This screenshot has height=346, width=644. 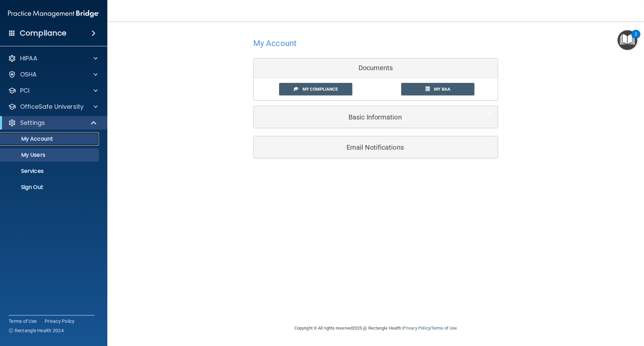 What do you see at coordinates (50, 139) in the screenshot?
I see `p: My Account` at bounding box center [50, 139].